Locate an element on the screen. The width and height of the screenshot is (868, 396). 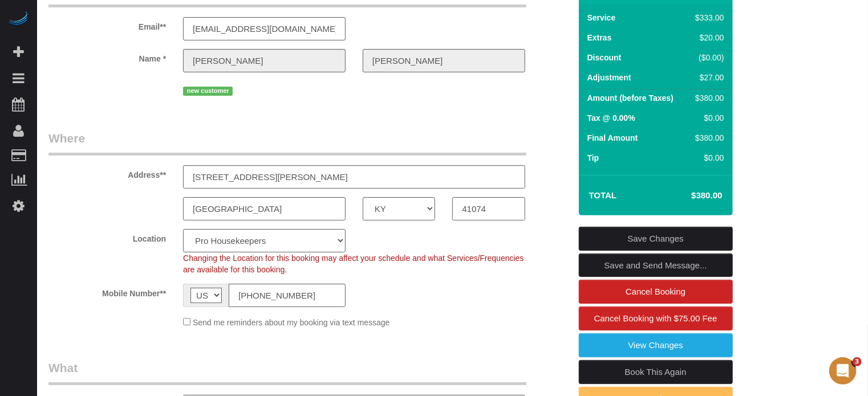
input: Mobile Number** is located at coordinates (287, 295).